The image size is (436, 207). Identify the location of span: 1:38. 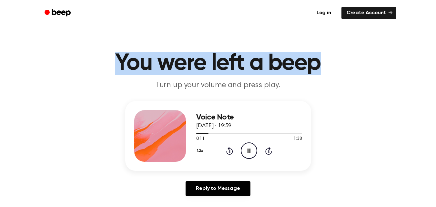
(298, 139).